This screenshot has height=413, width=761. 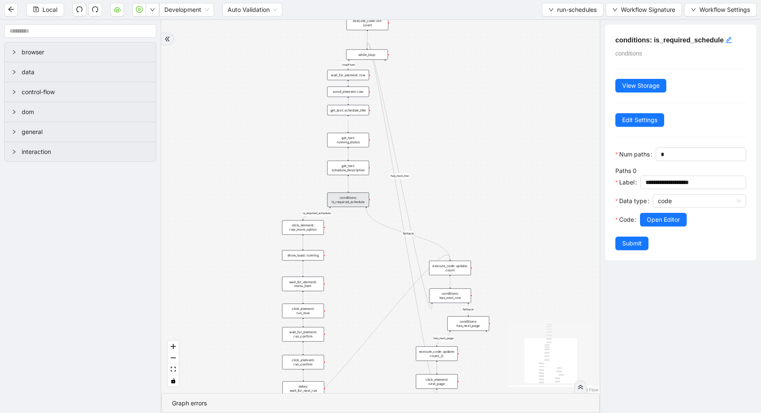 I want to click on button: redo, so click(x=95, y=10).